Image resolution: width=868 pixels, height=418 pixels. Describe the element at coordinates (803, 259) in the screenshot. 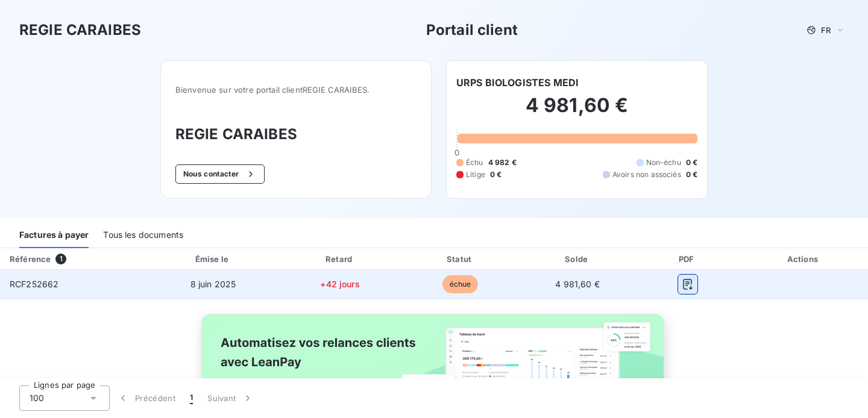

I see `div: Actions` at that location.